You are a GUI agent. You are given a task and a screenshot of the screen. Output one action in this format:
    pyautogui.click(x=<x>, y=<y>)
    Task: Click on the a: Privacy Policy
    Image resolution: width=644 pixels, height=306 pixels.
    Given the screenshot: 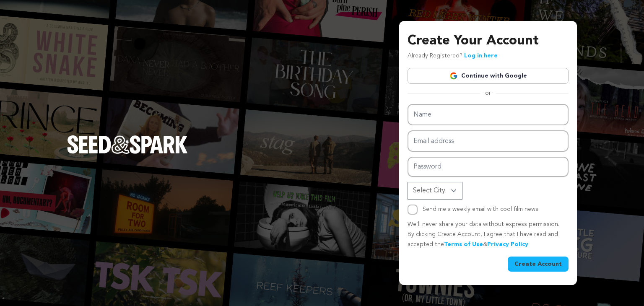 What is the action you would take?
    pyautogui.click(x=507, y=244)
    